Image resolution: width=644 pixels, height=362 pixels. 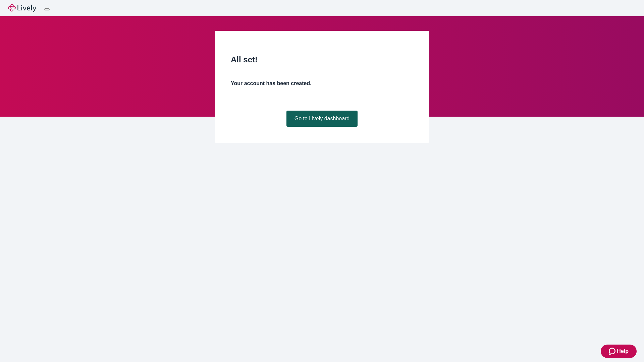 What do you see at coordinates (22, 8) in the screenshot?
I see `img: Lively` at bounding box center [22, 8].